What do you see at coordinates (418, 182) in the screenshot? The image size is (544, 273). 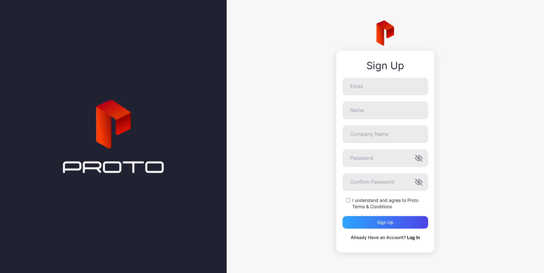 I see `button: Confirm Password` at bounding box center [418, 182].